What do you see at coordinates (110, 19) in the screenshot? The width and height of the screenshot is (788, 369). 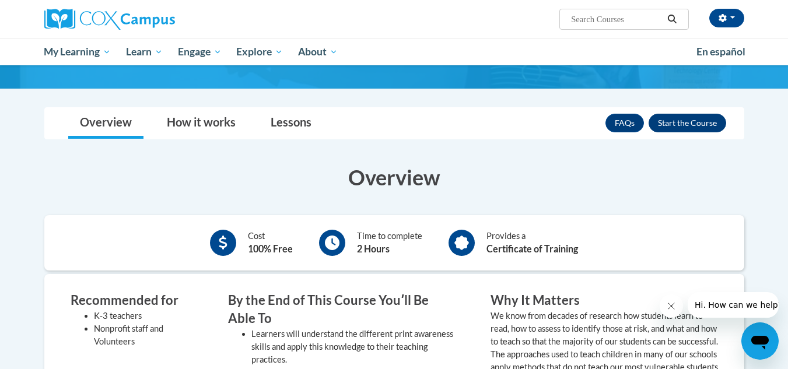 I see `img: Cox Campus` at bounding box center [110, 19].